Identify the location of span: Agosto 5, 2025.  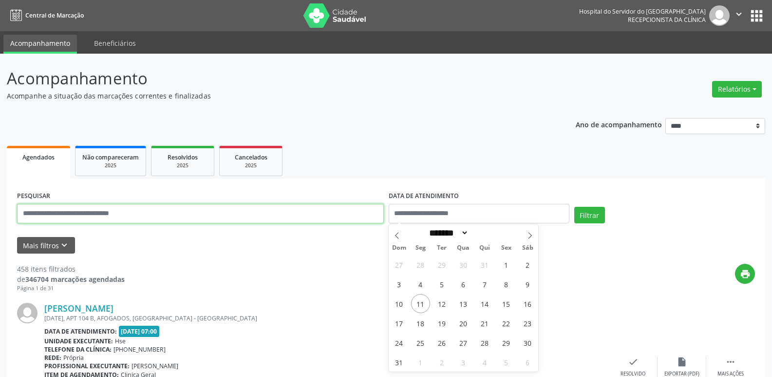
(442, 284).